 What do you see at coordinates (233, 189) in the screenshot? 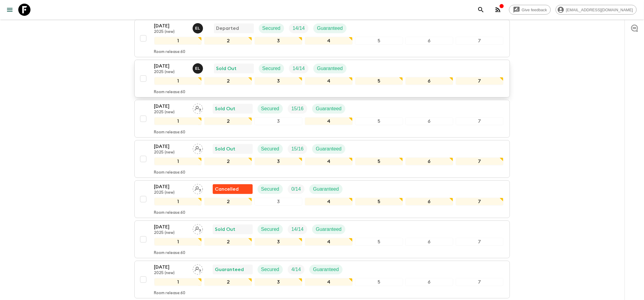
I see `div: Flash Pack cancellation` at bounding box center [233, 189].